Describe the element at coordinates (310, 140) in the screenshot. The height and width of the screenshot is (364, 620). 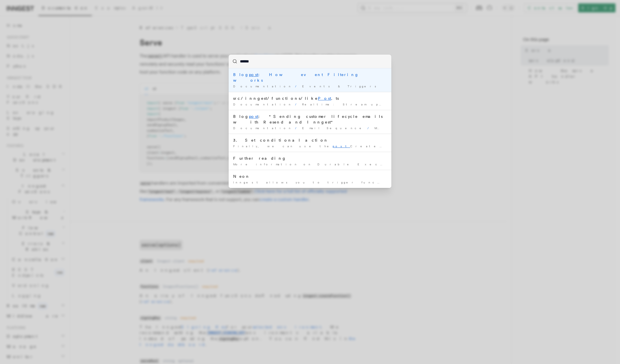
I see `div: 3. Set conditional action` at that location.